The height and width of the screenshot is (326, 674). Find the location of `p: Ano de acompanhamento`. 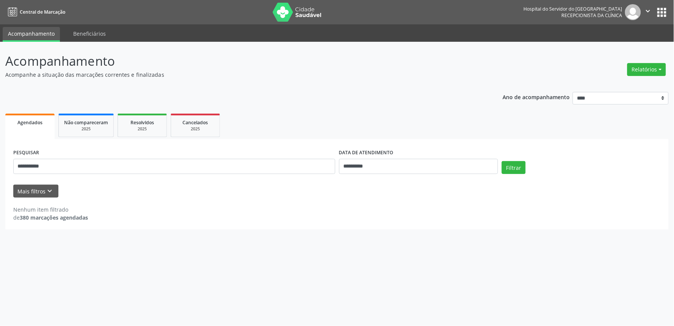

p: Ano de acompanhamento is located at coordinates (537, 96).